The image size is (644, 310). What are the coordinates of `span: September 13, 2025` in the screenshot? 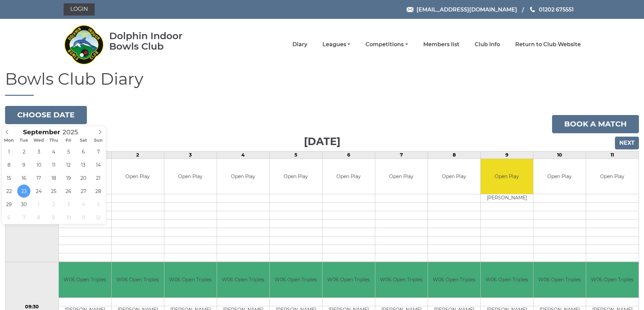 It's located at (83, 165).